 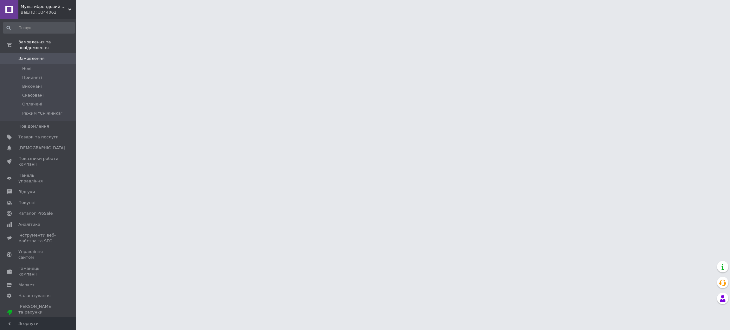 What do you see at coordinates (44, 7) in the screenshot?
I see `span: Мультибрендовий магазин нігтьвого сервісу "Nail Art Centre Mozart"` at bounding box center [44, 7].